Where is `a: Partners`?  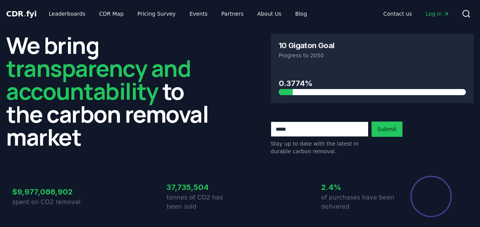 a: Partners is located at coordinates (233, 14).